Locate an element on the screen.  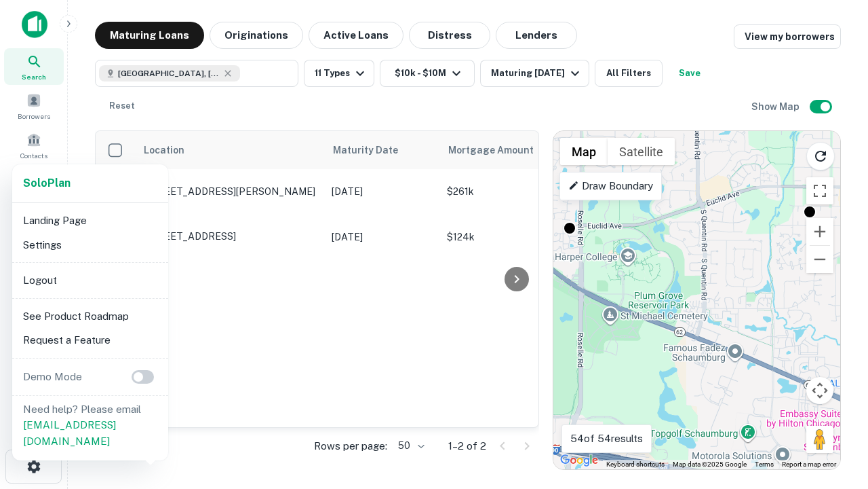
li: Logout is located at coordinates (90, 280).